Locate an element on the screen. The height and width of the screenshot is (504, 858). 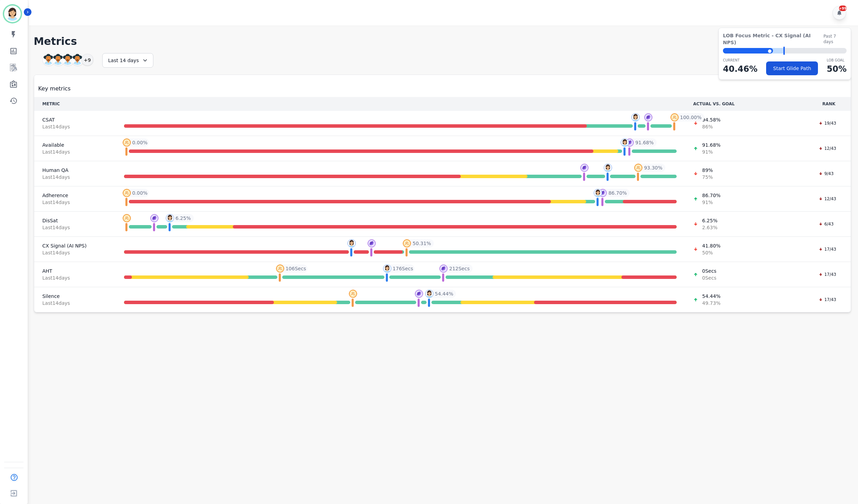
span: Adherence is located at coordinates (74, 196).